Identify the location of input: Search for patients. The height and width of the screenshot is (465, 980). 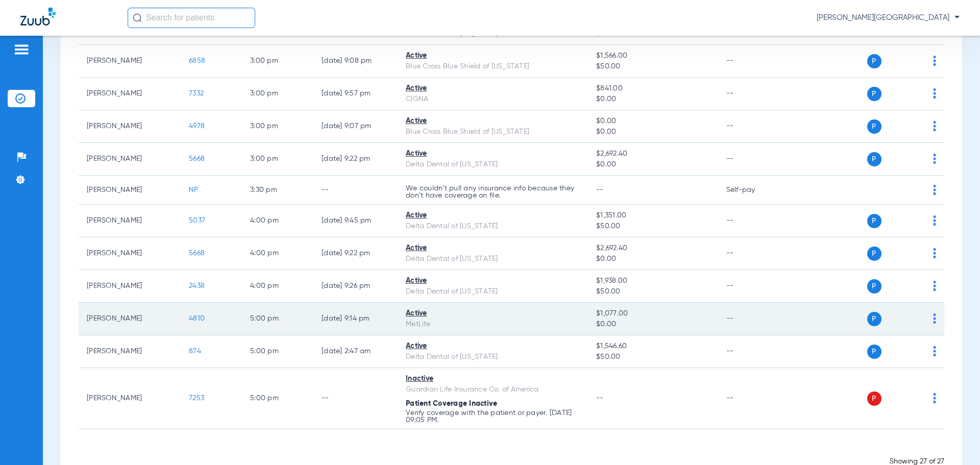
(191, 18).